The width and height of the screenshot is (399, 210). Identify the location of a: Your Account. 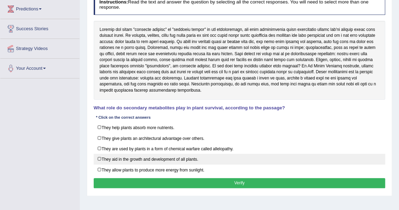
(40, 67).